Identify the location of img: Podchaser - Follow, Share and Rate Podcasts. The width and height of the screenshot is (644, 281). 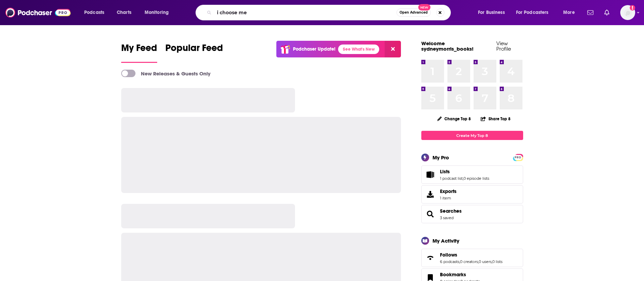
(38, 12).